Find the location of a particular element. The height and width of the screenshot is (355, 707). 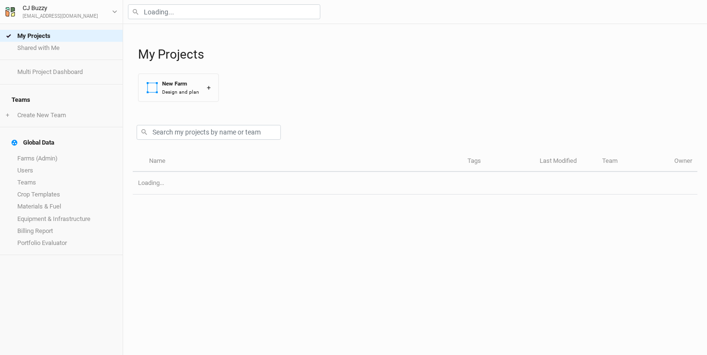

button: New FarmDesign and plan+ is located at coordinates (178, 88).